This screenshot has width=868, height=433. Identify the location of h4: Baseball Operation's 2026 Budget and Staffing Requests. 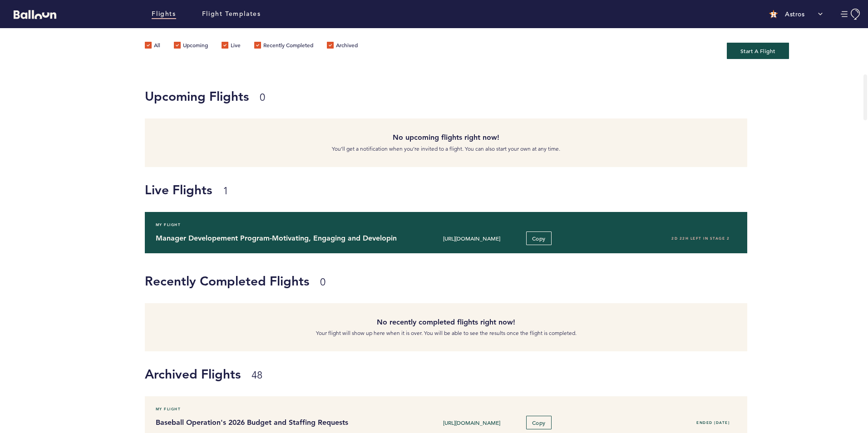
(273, 422).